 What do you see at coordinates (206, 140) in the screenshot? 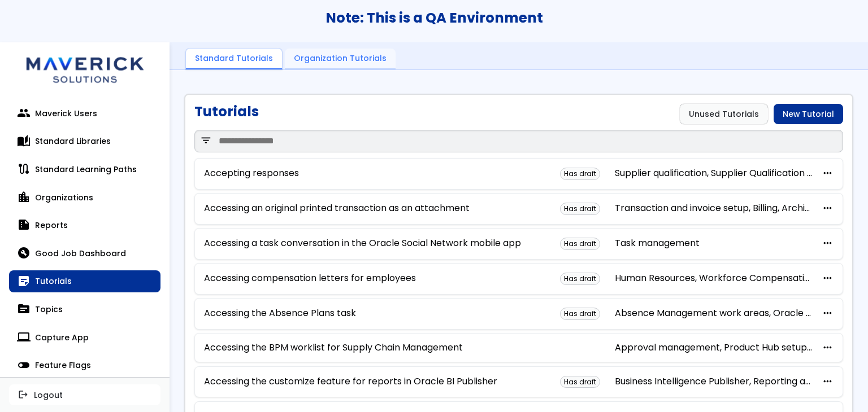
I see `span: filter_list` at bounding box center [206, 140].